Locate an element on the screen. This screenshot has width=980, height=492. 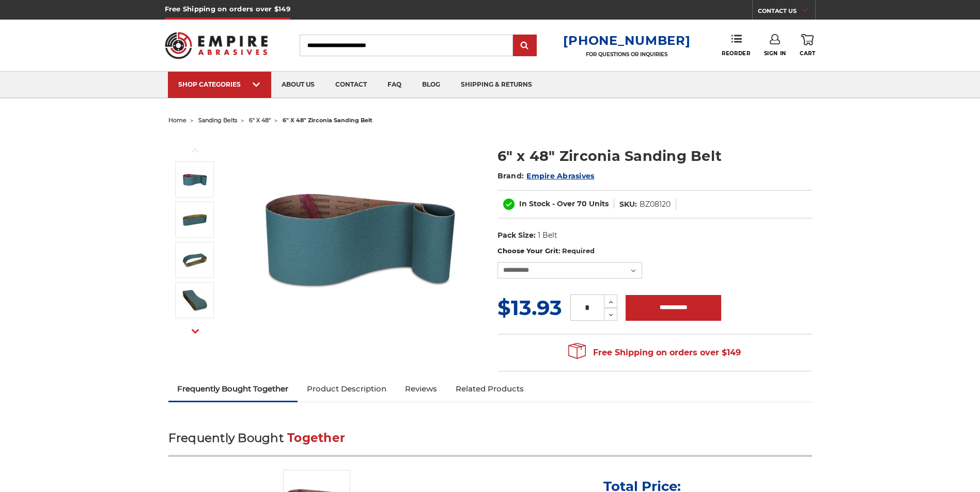
img: 6" x 48" Sanding Belt - Zirconia is located at coordinates (195, 260).